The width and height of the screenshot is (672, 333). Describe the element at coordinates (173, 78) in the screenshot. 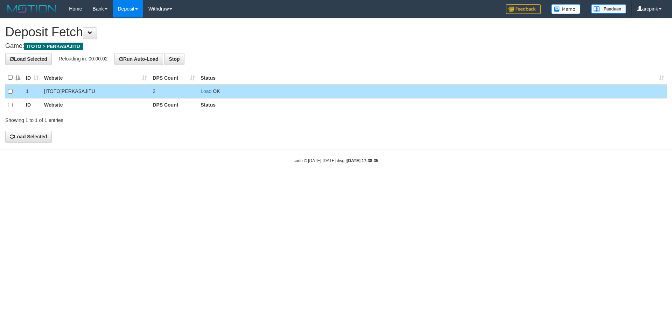

I see `th: DPS Count: activate to sort column ascending` at that location.